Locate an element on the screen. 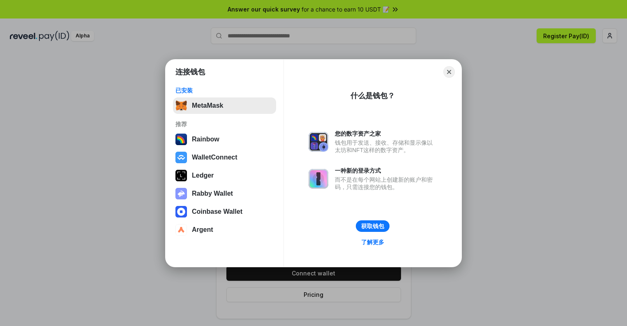  button: Ledger is located at coordinates (224, 175).